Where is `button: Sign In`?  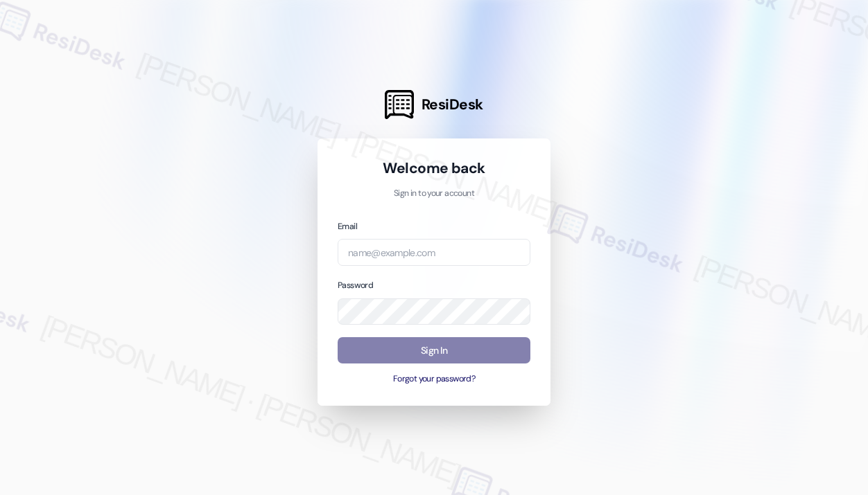 button: Sign In is located at coordinates (434, 351).